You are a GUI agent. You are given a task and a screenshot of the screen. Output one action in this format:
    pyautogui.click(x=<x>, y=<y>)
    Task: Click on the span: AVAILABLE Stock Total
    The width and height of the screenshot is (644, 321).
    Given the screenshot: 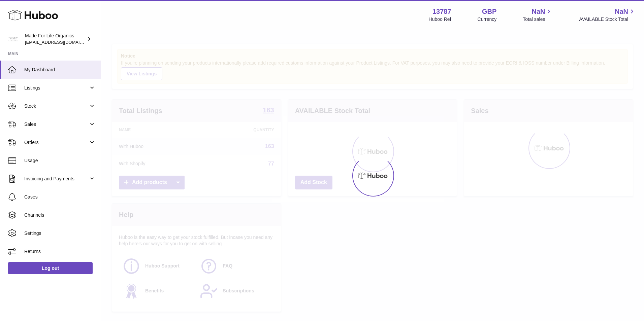 What is the action you would take?
    pyautogui.click(x=608, y=19)
    